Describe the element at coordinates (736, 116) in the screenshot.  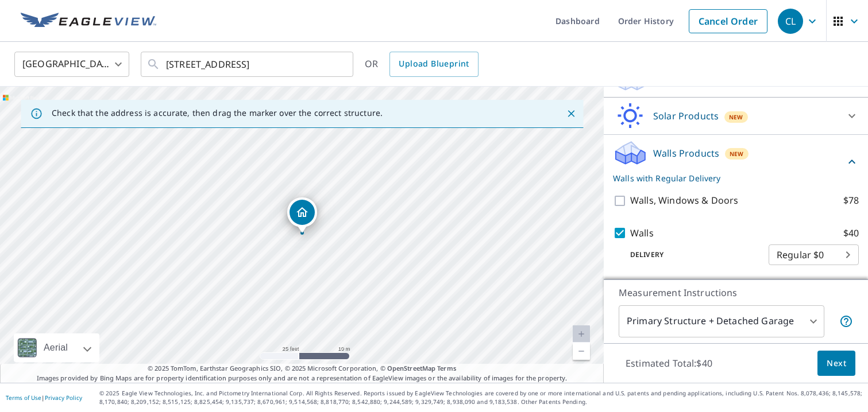
I see `div: Solar ProductsNew` at that location.